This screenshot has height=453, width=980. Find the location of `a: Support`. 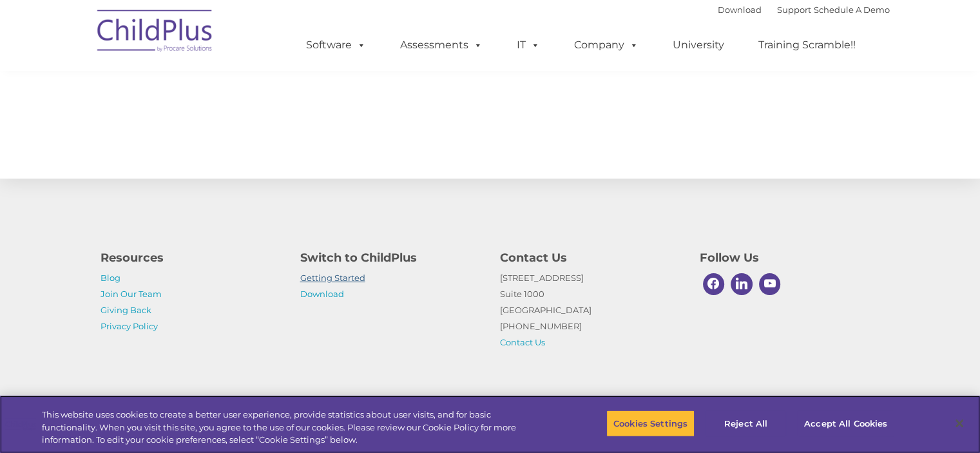

a: Support is located at coordinates (794, 10).